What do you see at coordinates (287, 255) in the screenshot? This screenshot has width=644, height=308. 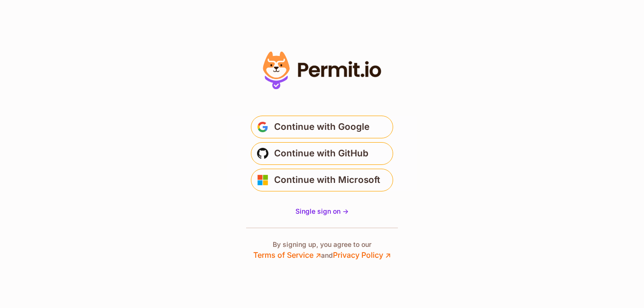 I see `a: Terms of Service ↗` at bounding box center [287, 255].